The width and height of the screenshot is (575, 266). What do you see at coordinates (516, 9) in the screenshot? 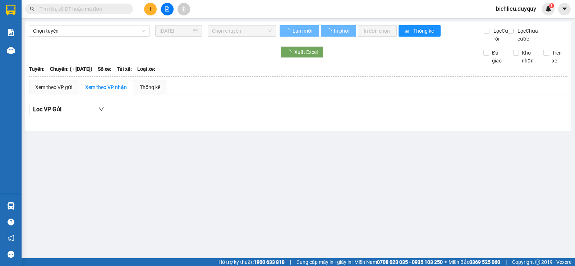
I see `span: bichlieu.duyquy` at bounding box center [516, 9].